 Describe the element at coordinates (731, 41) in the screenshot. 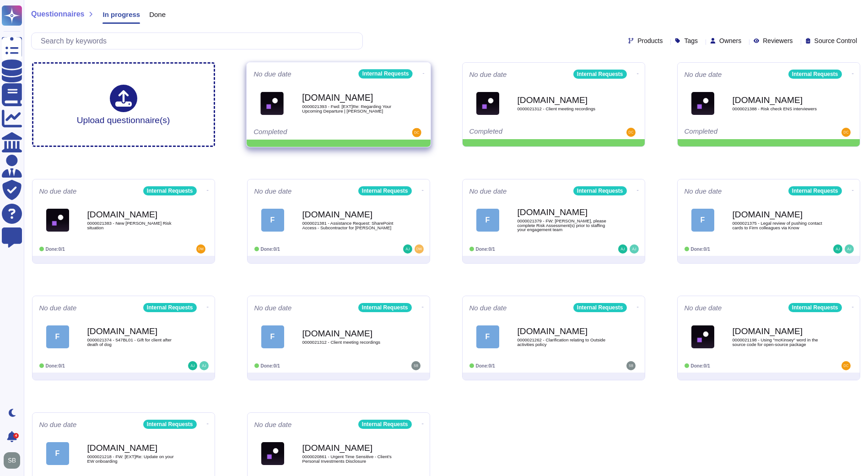

I see `span: Owners` at that location.